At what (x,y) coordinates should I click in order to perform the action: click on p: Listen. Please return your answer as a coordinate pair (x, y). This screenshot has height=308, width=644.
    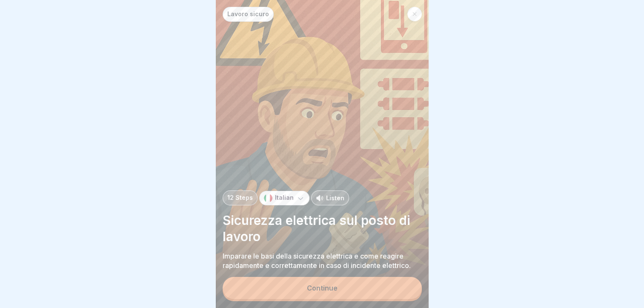
    Looking at the image, I should click on (335, 198).